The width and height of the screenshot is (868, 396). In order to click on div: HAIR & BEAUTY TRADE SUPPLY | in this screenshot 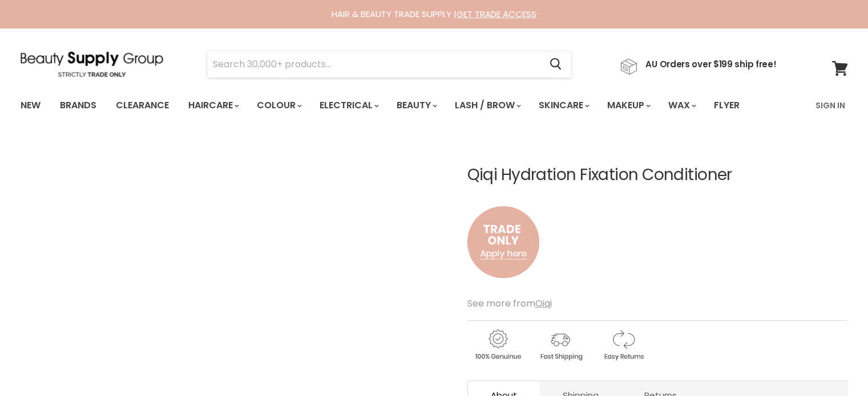, I will do `click(434, 15)`.